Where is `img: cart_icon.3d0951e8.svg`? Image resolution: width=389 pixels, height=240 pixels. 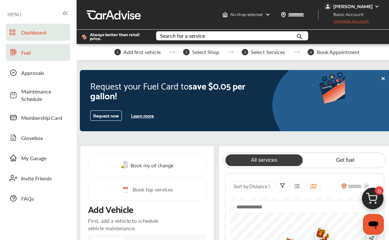 img: cart_icon.3d0951e8.svg is located at coordinates (373, 200).